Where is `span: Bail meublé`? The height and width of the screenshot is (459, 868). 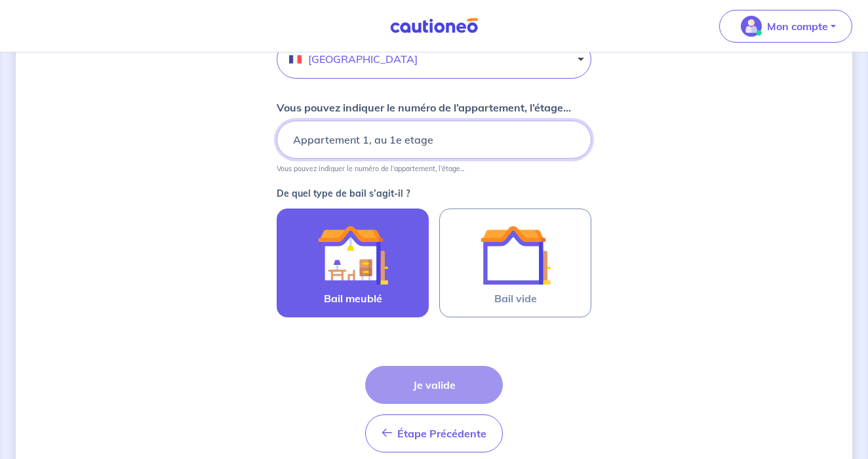 span: Bail meublé is located at coordinates (353, 298).